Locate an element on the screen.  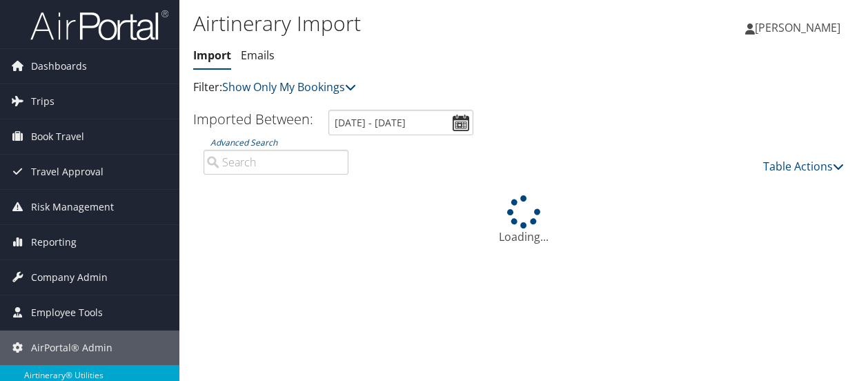
span: AirPortal® Admin is located at coordinates (72, 348).